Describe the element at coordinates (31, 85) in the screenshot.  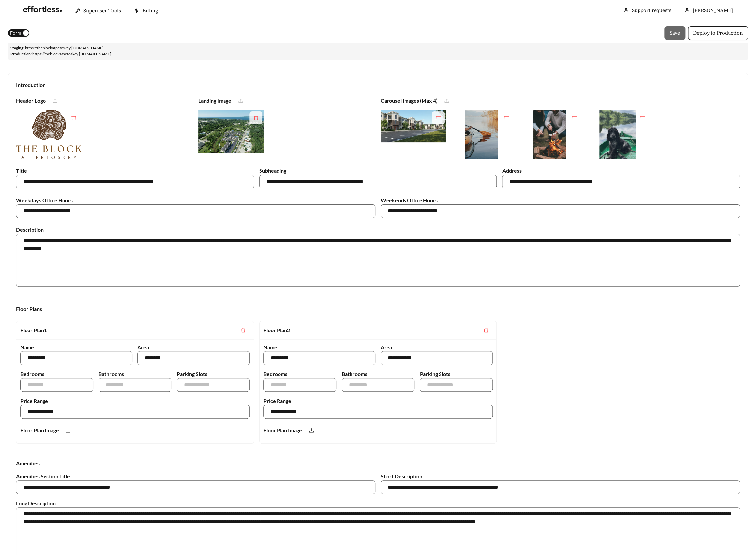
I see `strong: Introduction` at that location.